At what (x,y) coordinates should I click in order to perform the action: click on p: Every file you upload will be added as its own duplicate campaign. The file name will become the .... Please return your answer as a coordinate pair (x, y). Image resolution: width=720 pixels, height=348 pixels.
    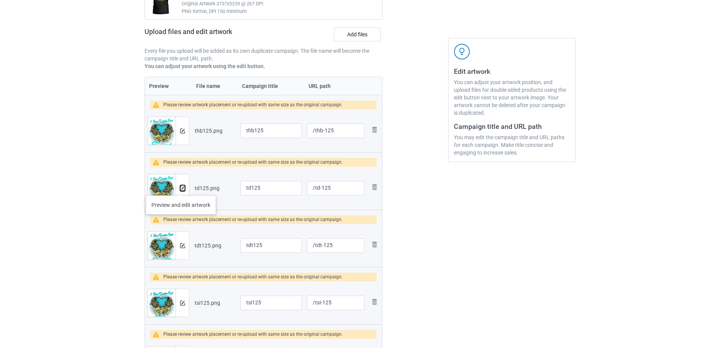
    Looking at the image, I should click on (263, 55).